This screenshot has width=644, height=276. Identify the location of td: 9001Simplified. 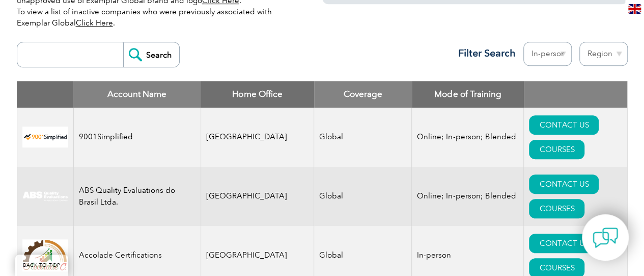
(137, 137).